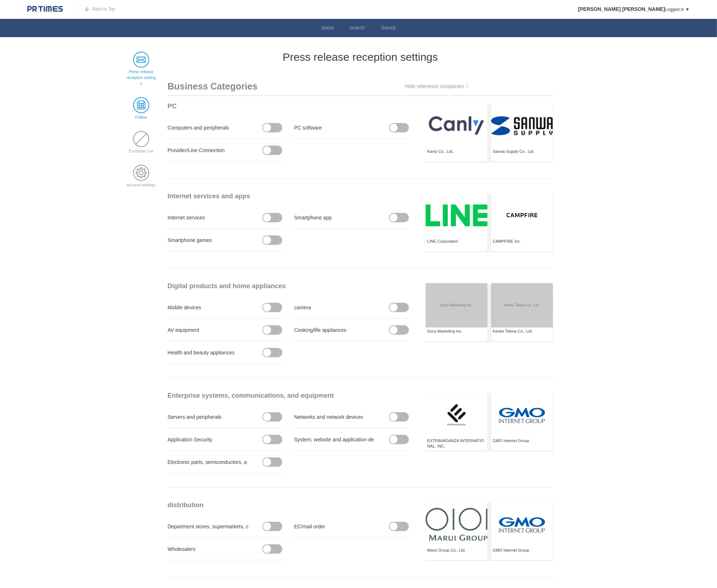  I want to click on font: EC/mail order, so click(310, 527).